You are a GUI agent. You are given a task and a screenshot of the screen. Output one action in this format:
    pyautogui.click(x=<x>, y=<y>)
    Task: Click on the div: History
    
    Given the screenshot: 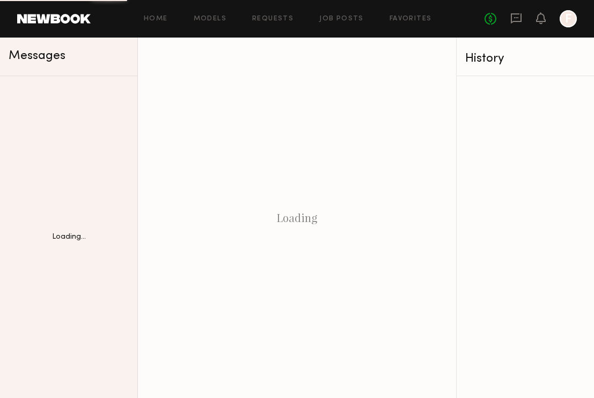 What is the action you would take?
    pyautogui.click(x=525, y=58)
    